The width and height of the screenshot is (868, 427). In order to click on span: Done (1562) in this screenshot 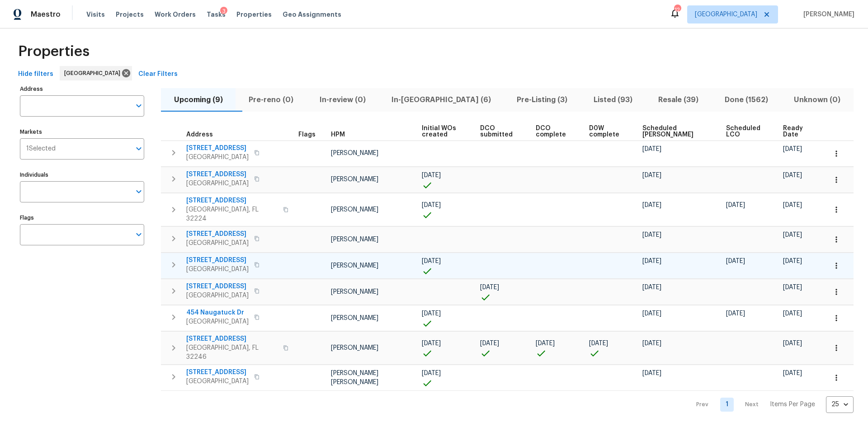, I will do `click(746, 100)`.